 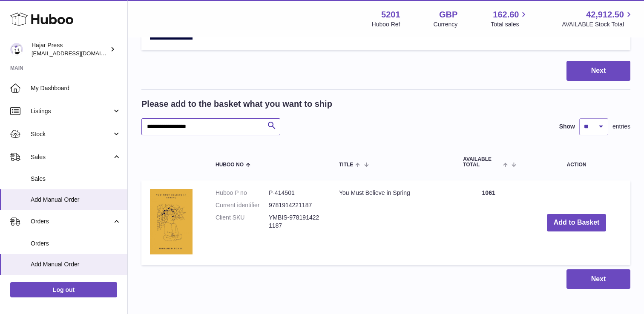 I want to click on a: 42,912.50 AVAILABLE Stock Total, so click(x=597, y=19).